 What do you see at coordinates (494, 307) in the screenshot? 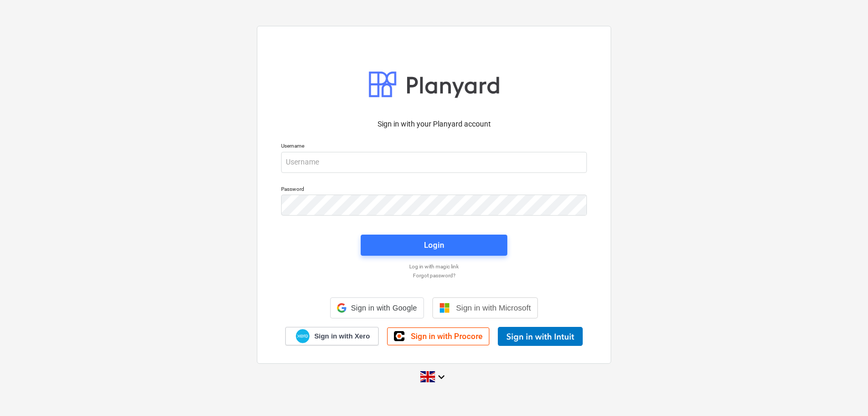
I see `span: Sign in with Microsoft` at bounding box center [494, 307].